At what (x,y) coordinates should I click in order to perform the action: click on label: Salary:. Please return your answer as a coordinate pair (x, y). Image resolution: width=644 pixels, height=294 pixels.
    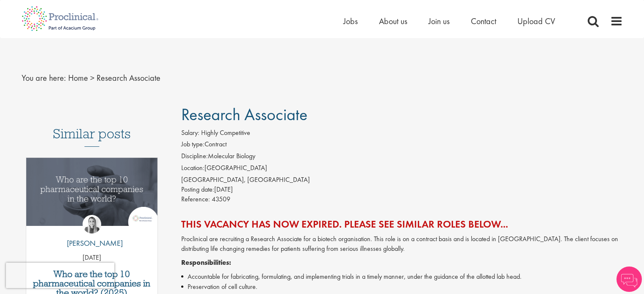
    Looking at the image, I should click on (190, 133).